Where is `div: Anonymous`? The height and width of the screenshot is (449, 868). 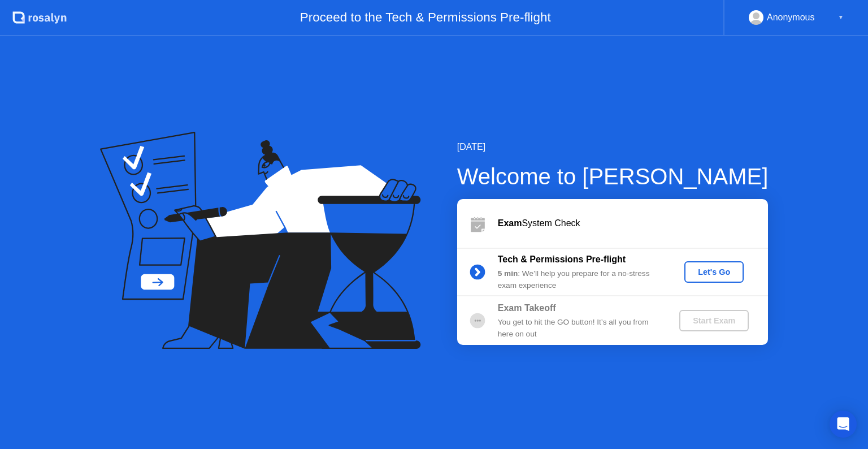 div: Anonymous is located at coordinates (790, 17).